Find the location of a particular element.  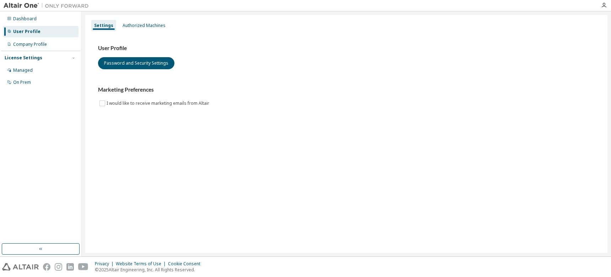

div: Website Terms of Use is located at coordinates (142, 264).